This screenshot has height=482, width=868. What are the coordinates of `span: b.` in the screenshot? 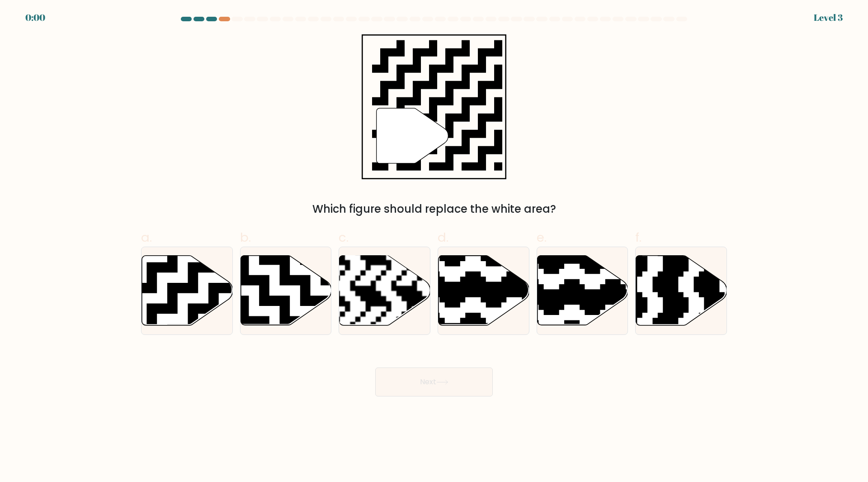 It's located at (245, 237).